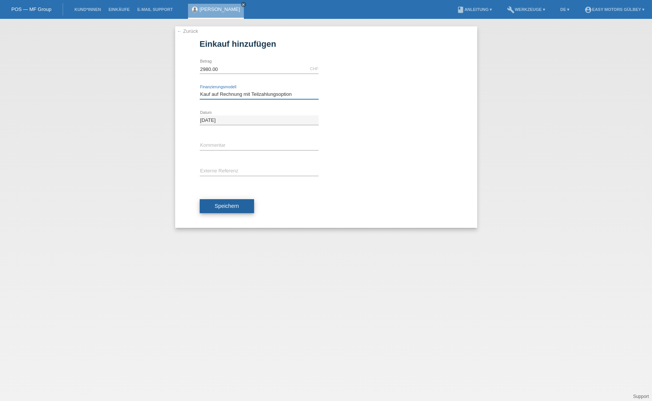 The height and width of the screenshot is (401, 652). Describe the element at coordinates (474, 9) in the screenshot. I see `a: bookAnleitung ▾` at that location.